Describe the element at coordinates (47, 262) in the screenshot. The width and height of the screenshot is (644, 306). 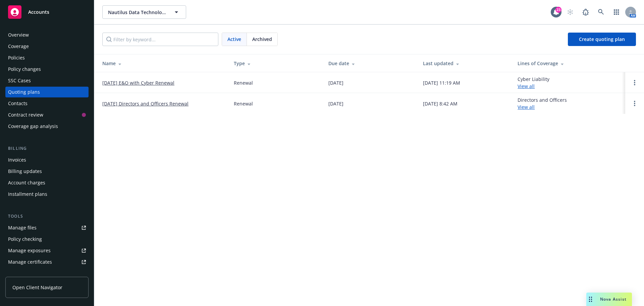
I see `a: Manage certificates` at that location.